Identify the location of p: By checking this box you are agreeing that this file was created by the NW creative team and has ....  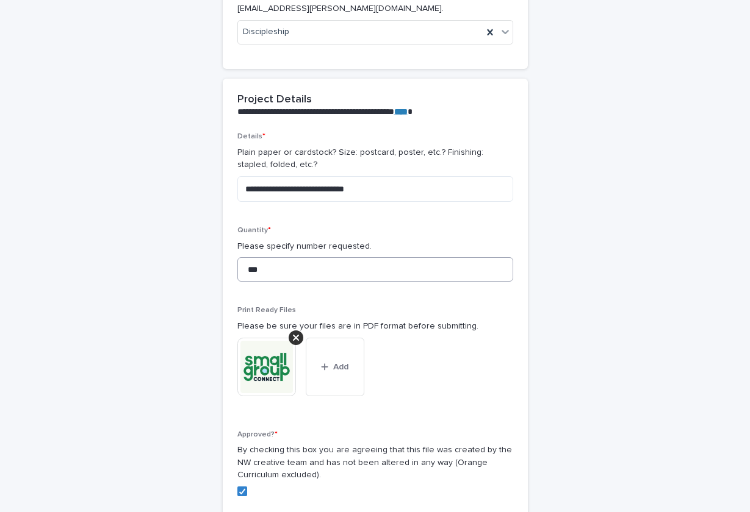
(375, 463).